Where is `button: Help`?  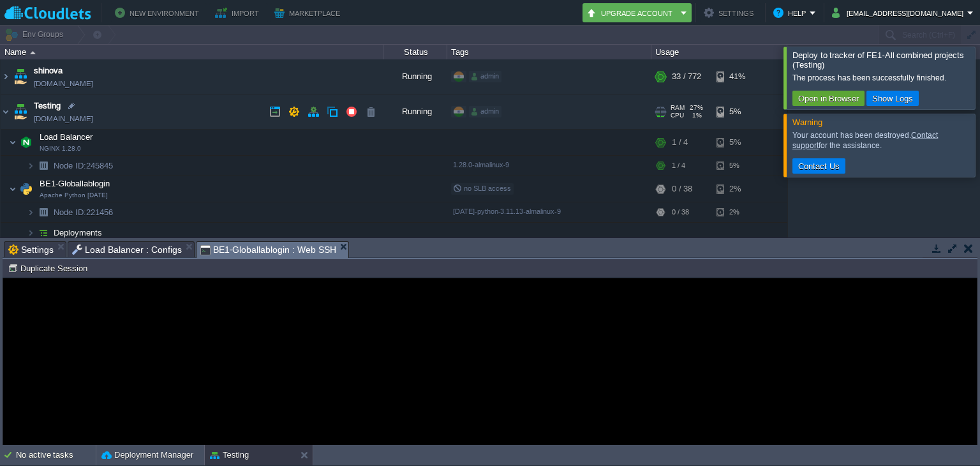
button: Help is located at coordinates (792, 13).